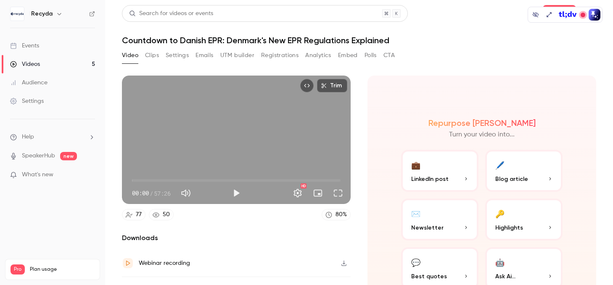 The image size is (613, 285). What do you see at coordinates (38, 156) in the screenshot?
I see `a: SpeakerHub` at bounding box center [38, 156].